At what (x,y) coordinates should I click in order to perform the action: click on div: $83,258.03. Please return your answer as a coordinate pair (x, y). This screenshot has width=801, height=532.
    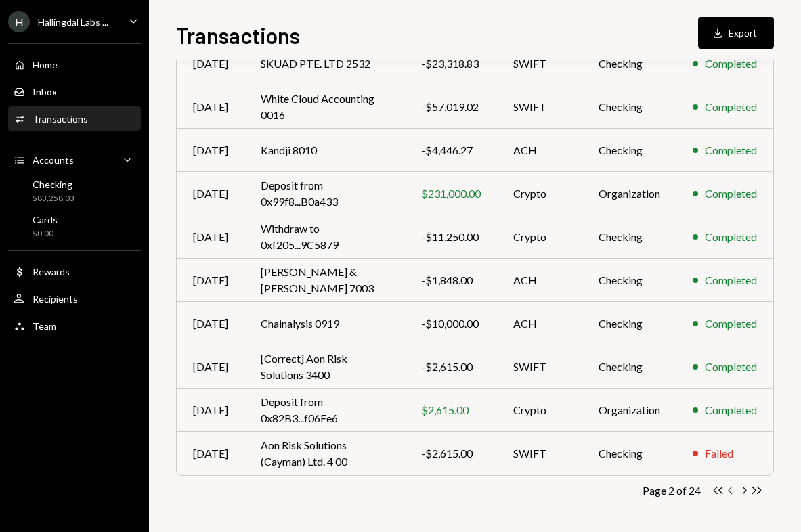
    Looking at the image, I should click on (54, 198).